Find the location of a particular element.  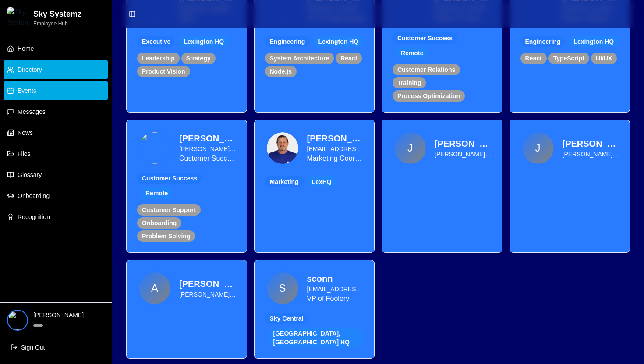

div: Product Vision is located at coordinates (164, 71).